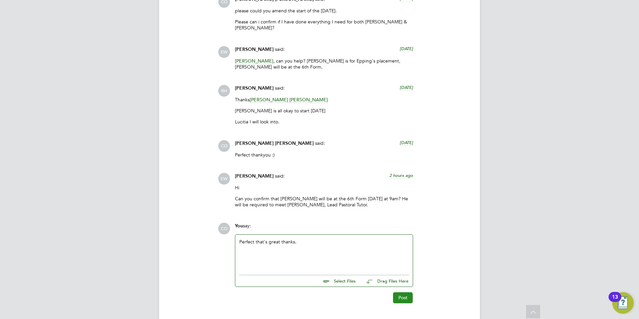 The width and height of the screenshot is (639, 319). I want to click on button: Post, so click(402, 297).